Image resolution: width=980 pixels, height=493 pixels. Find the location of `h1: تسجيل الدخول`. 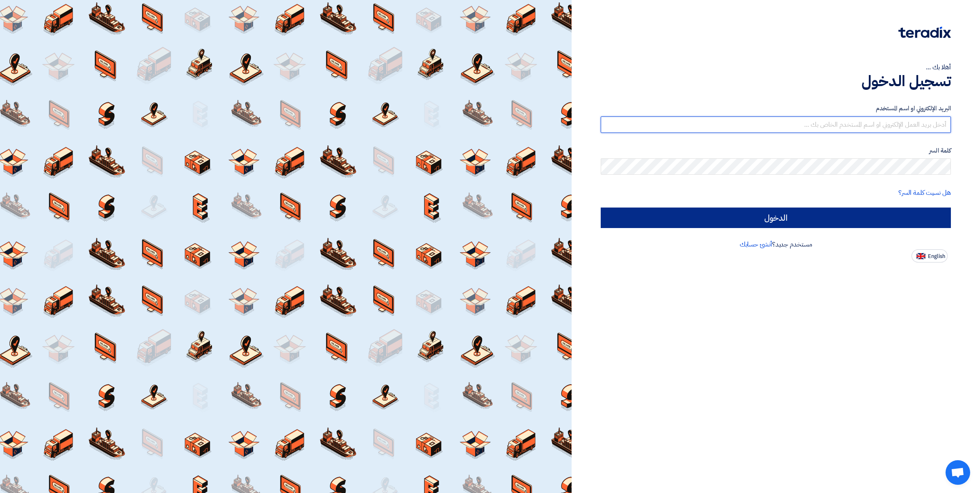

h1: تسجيل الدخول is located at coordinates (776, 81).